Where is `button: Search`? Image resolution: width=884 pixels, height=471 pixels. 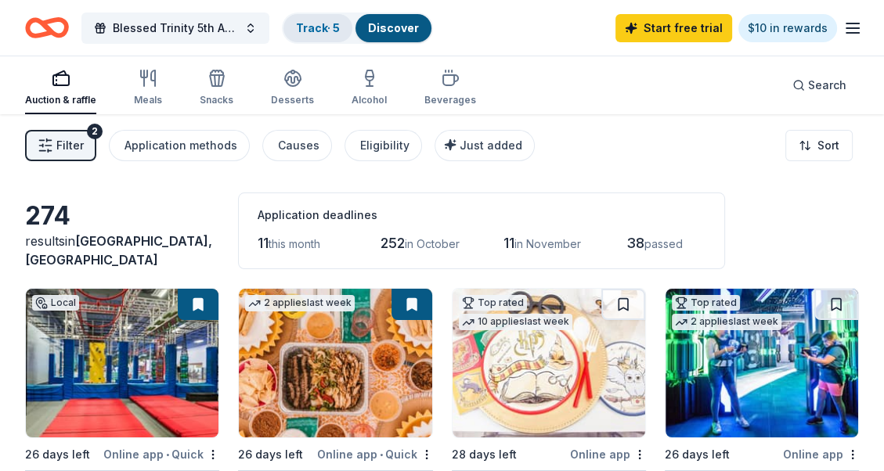
button: Search is located at coordinates (819, 85).